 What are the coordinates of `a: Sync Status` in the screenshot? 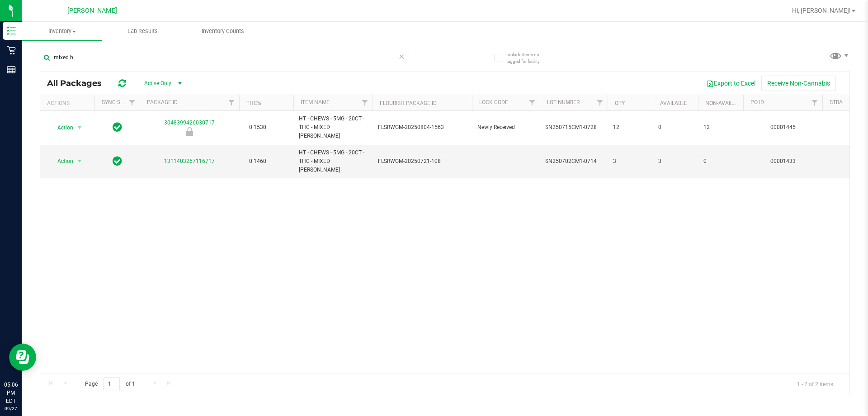 It's located at (119, 102).